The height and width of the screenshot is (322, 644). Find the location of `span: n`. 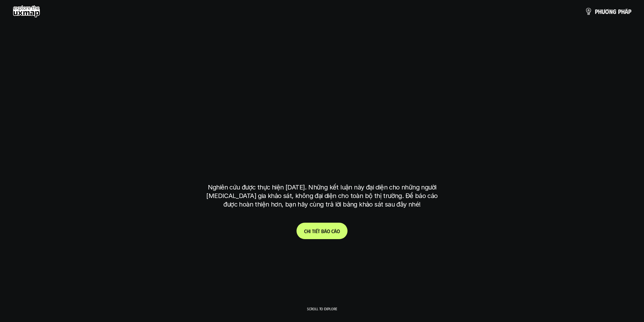

span: n is located at coordinates (611, 11).